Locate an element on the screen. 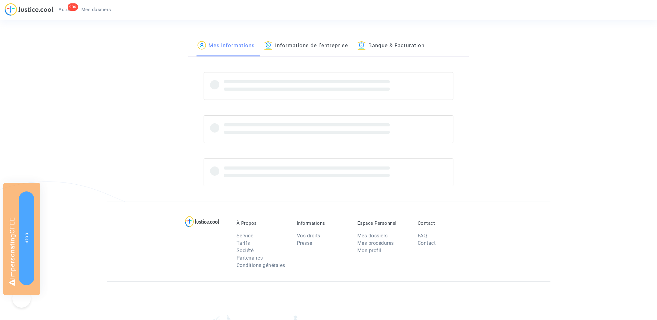  div: Impersonating is located at coordinates (22, 239).